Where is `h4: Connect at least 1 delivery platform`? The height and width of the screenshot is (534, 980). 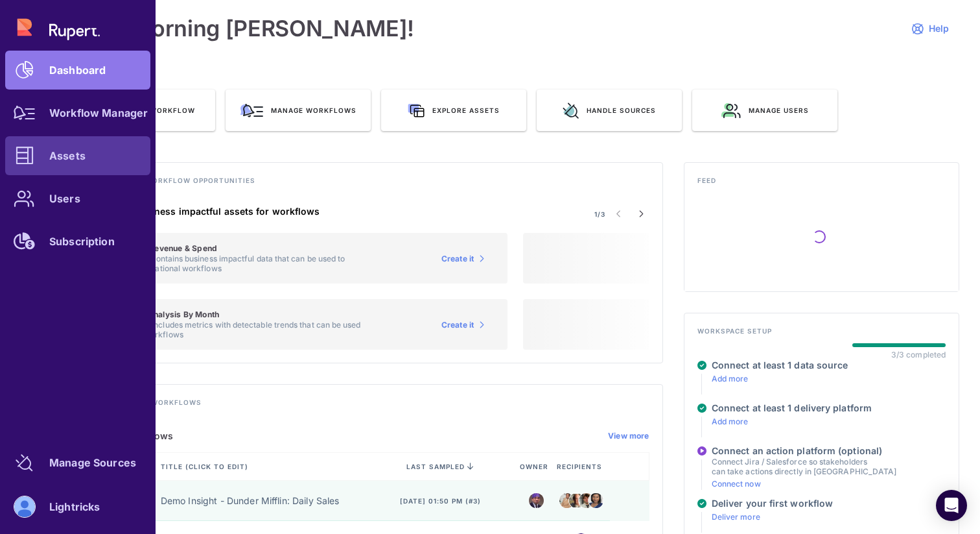 h4: Connect at least 1 delivery platform is located at coordinates (791, 408).